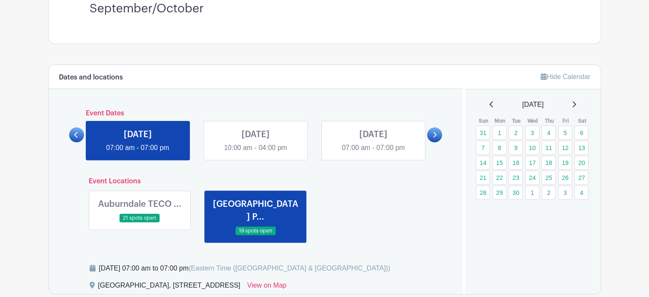  Describe the element at coordinates (515, 147) in the screenshot. I see `a: 9` at that location.